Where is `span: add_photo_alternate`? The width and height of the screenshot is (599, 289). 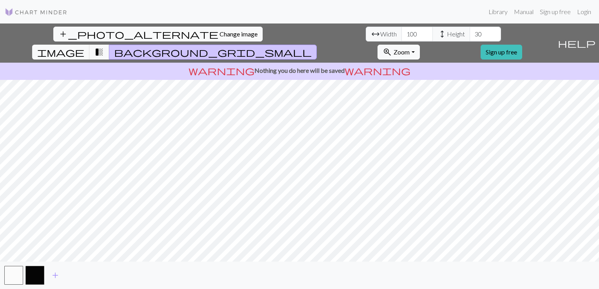
span: add_photo_alternate is located at coordinates (138, 34).